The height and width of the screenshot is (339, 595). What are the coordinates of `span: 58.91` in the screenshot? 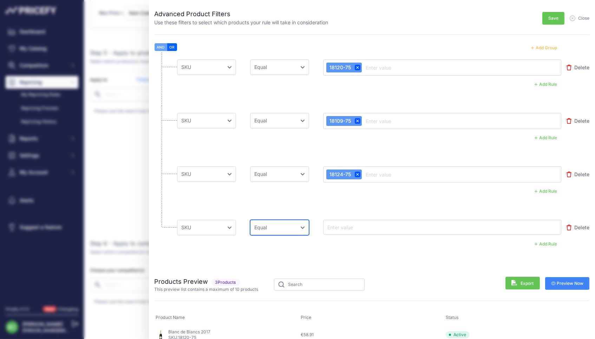 It's located at (309, 334).